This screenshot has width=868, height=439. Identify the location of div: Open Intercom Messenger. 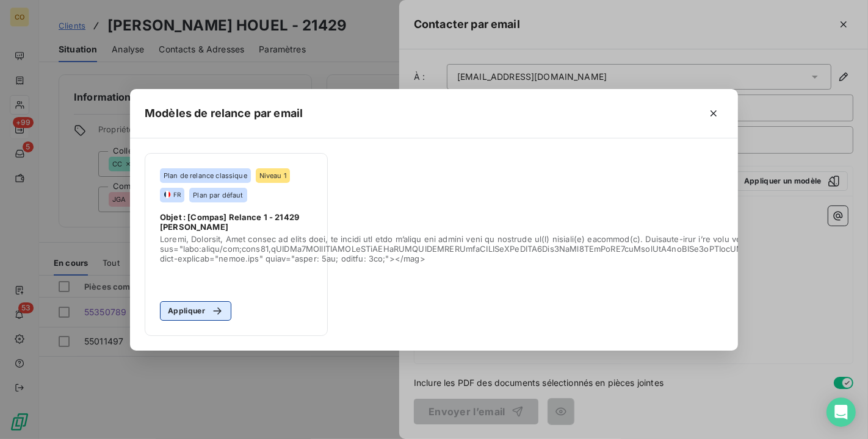
(841, 412).